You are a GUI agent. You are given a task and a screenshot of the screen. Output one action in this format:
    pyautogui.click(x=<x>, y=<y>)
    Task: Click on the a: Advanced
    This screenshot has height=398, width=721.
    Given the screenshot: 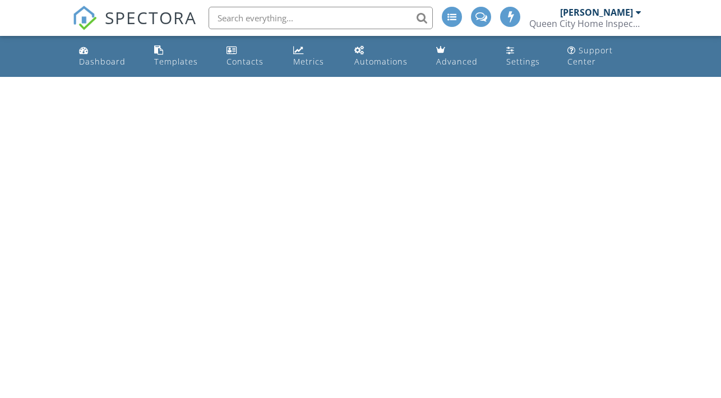 What is the action you would take?
    pyautogui.click(x=462, y=56)
    